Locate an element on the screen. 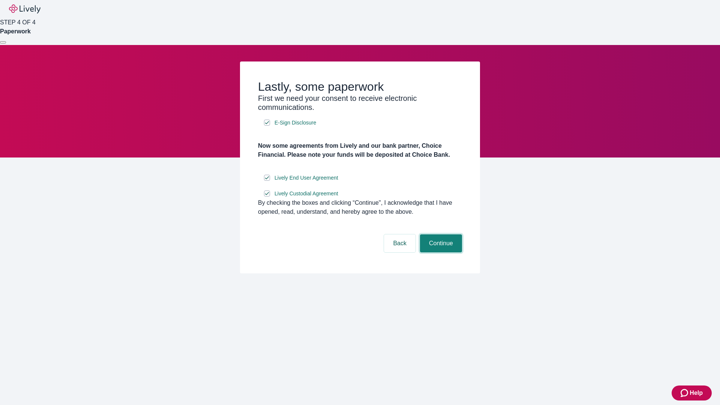  span: Lively End User Agreement is located at coordinates (306, 178).